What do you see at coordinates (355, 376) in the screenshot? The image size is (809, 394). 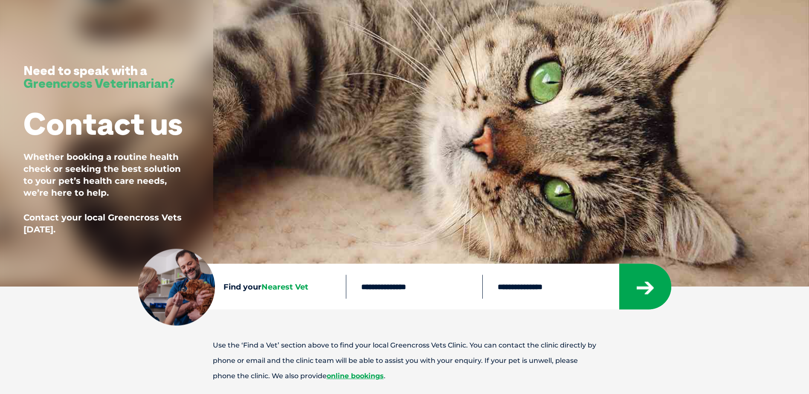 I see `a: online bookings` at bounding box center [355, 376].